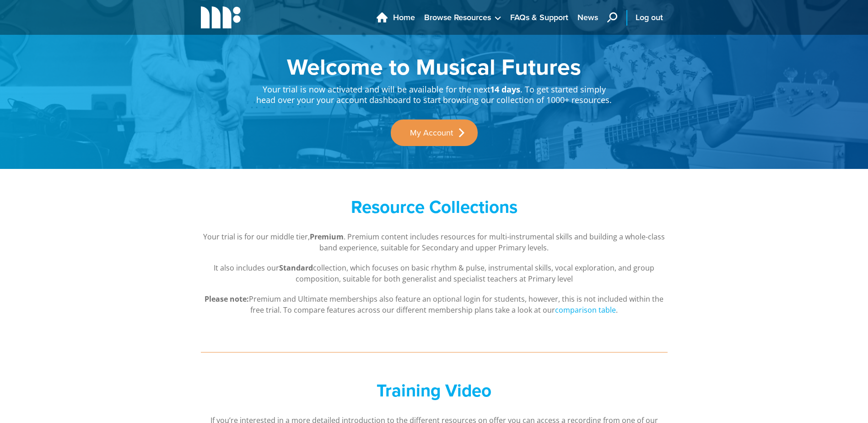  I want to click on a: My Account, so click(434, 133).